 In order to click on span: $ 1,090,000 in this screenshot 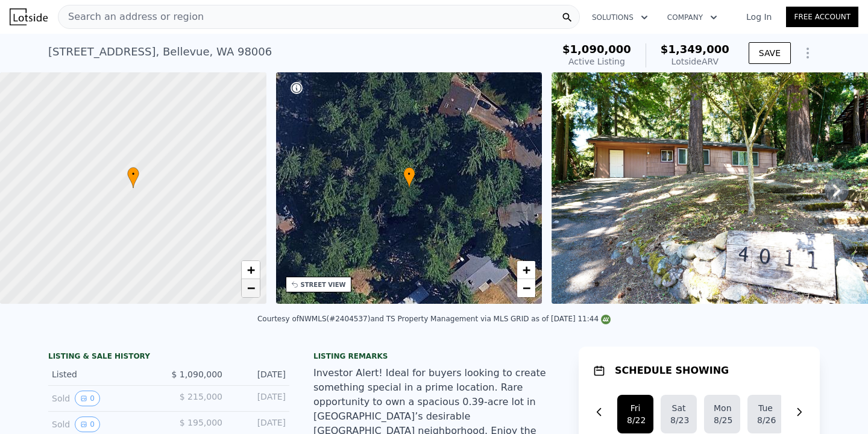, I will do `click(197, 374)`.